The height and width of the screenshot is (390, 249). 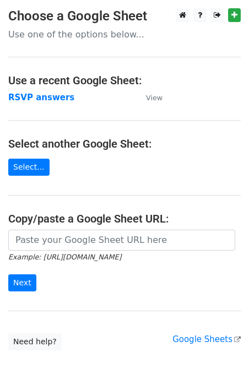 I want to click on h4: Copy/paste a Google Sheet URL:, so click(x=125, y=219).